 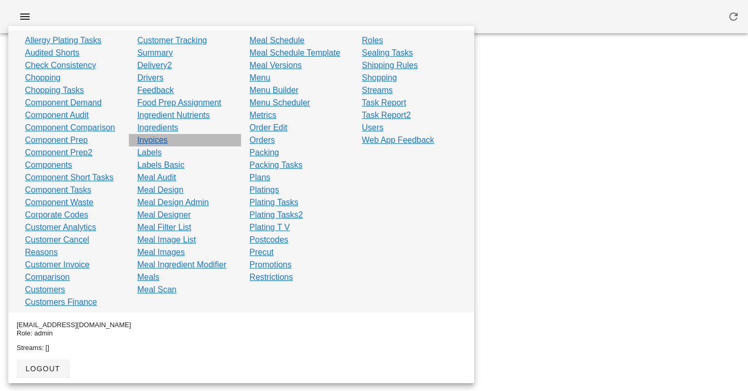 I want to click on a: Component Demand, so click(x=63, y=103).